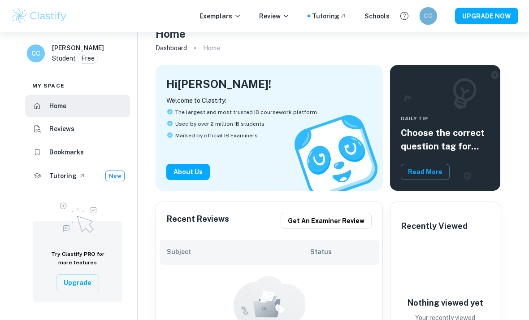 The image size is (529, 320). What do you see at coordinates (88, 58) in the screenshot?
I see `p: Free` at bounding box center [88, 58].